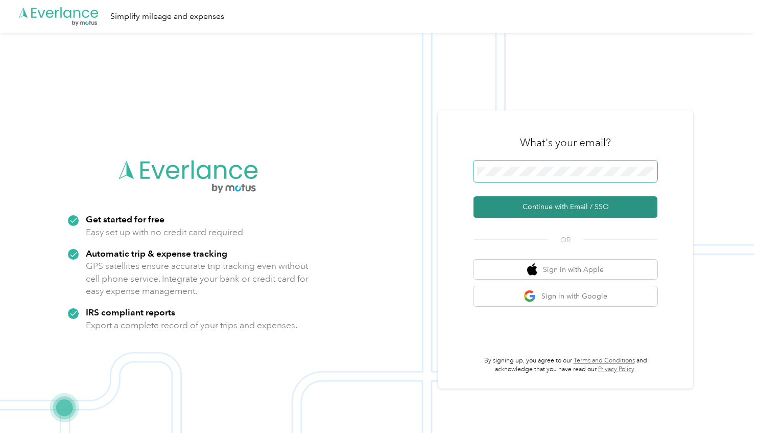 The width and height of the screenshot is (759, 433). What do you see at coordinates (197, 278) in the screenshot?
I see `p: GPS satellites ensure accurate trip tracking even without cell phone service. Integrate your bank...` at bounding box center [197, 278].